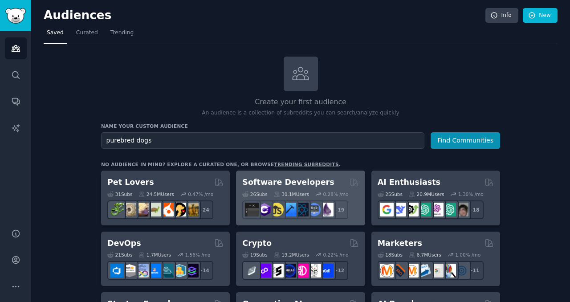  I want to click on a: Curated, so click(87, 35).